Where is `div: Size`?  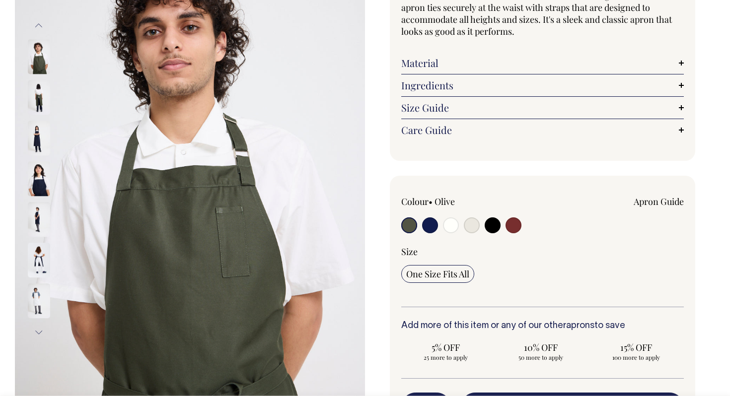 div: Size is located at coordinates (542, 252).